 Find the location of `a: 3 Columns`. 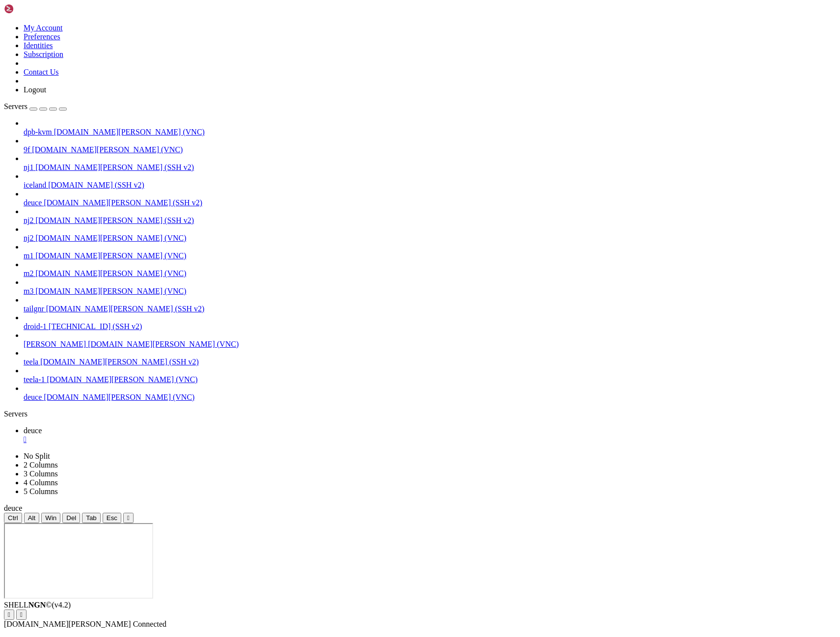

a: 3 Columns is located at coordinates (41, 473).